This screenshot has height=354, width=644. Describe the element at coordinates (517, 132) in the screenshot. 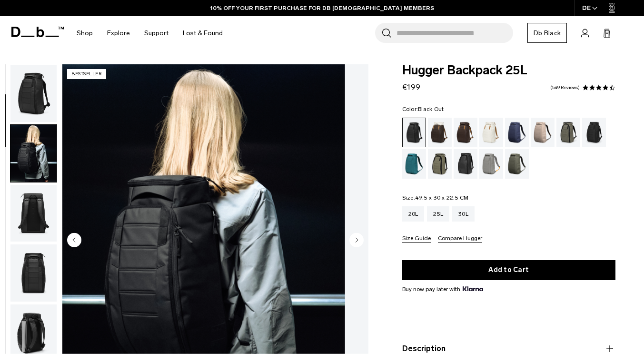

I see `a: Blue Hour` at that location.